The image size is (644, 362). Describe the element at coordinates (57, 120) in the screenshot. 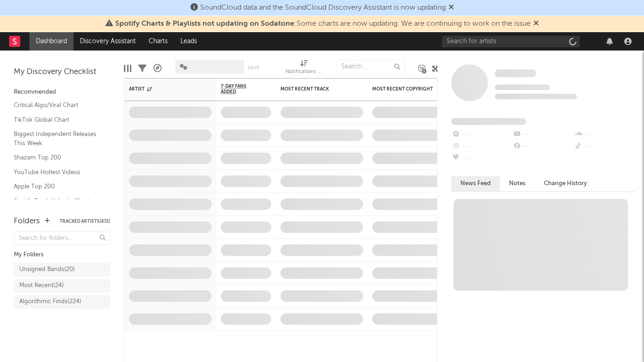

I see `a: TikTok Global Chart` at that location.